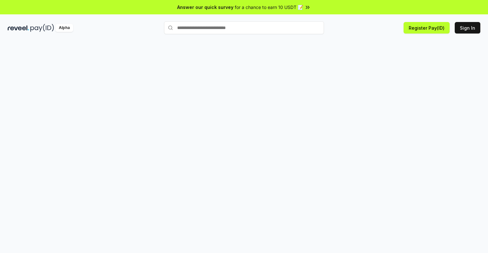 The height and width of the screenshot is (253, 488). I want to click on span: for a chance to earn 10 USDT 📝, so click(269, 7).